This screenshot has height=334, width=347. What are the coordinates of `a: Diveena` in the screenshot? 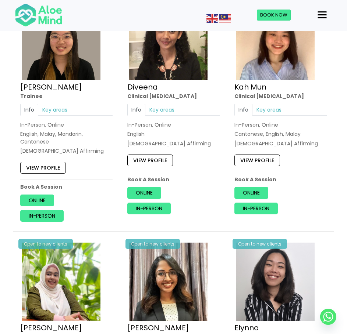 It's located at (142, 87).